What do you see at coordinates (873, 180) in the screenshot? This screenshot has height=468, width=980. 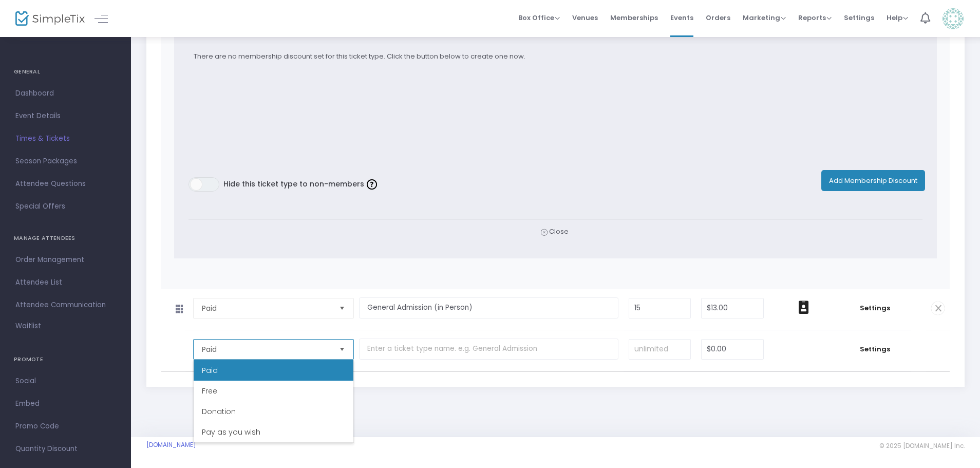 I see `button: Add Membership Discount` at bounding box center [873, 180].